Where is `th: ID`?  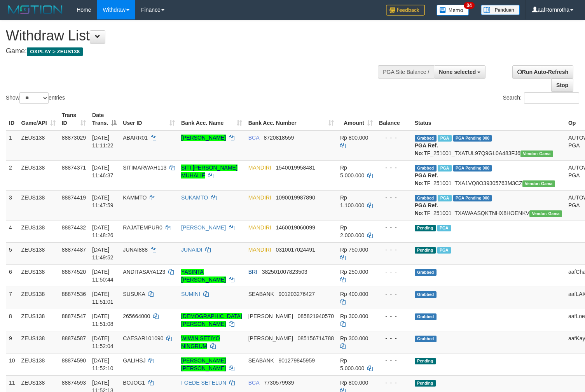 th: ID is located at coordinates (12, 119).